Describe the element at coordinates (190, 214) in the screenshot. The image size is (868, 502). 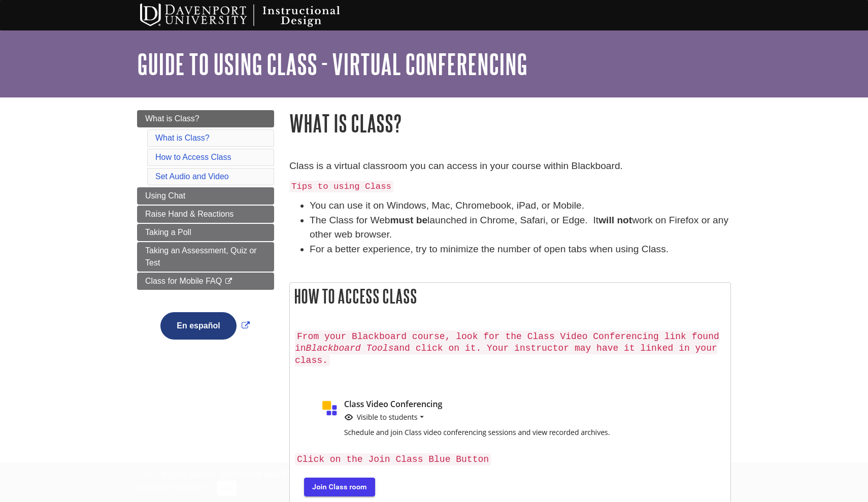
I see `span: Raise Hand & Reactions` at that location.